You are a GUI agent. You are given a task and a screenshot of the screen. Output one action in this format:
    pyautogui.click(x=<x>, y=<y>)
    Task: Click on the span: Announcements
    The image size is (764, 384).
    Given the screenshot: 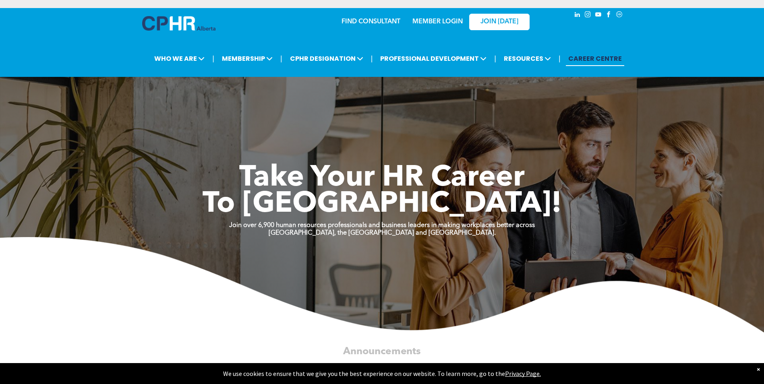 What is the action you would take?
    pyautogui.click(x=382, y=352)
    